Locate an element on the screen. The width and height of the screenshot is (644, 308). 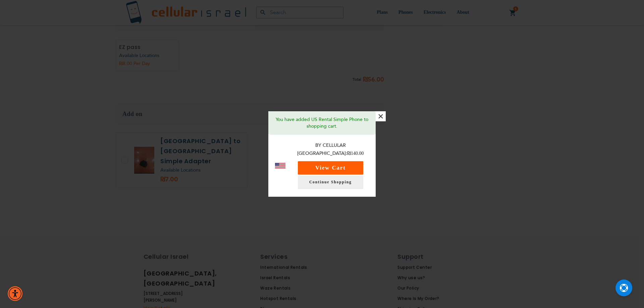
p: You have added US Rental Simple Phone to shopping cart. is located at coordinates (322, 124).